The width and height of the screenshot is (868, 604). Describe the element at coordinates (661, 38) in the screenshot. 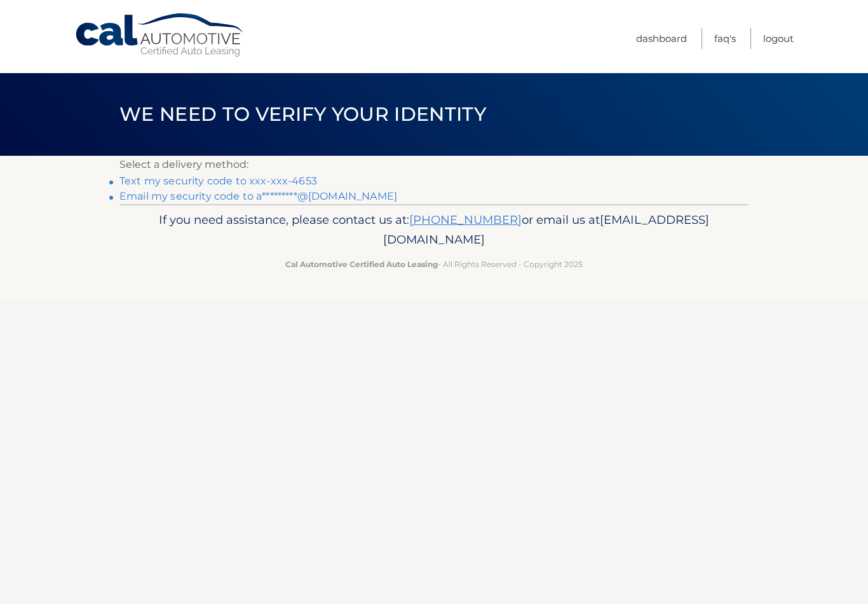

I see `a: Dashboard` at that location.